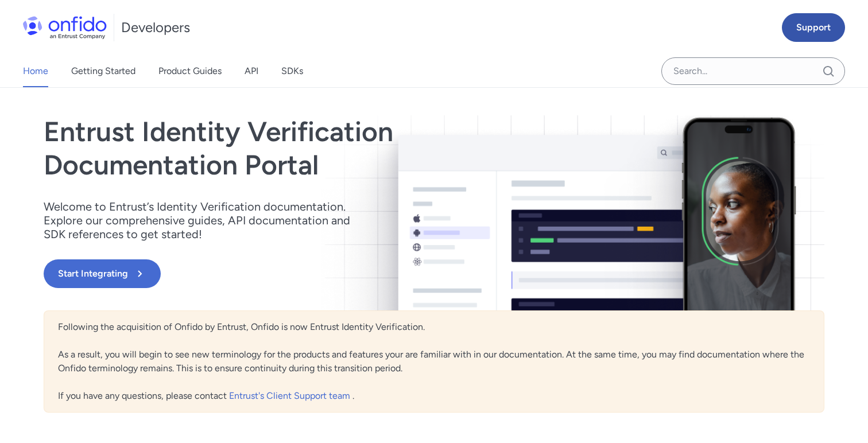  What do you see at coordinates (251, 71) in the screenshot?
I see `a: API` at bounding box center [251, 71].